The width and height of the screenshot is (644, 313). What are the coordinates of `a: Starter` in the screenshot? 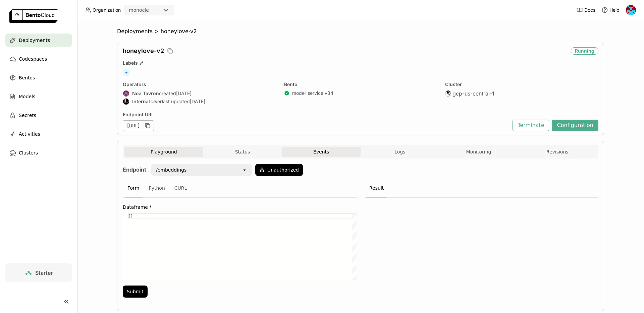 It's located at (39, 273).